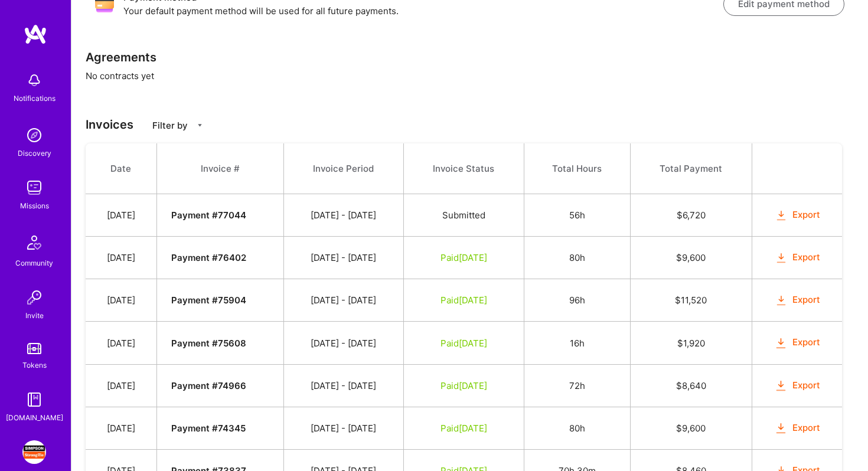  I want to click on div: Community, so click(34, 263).